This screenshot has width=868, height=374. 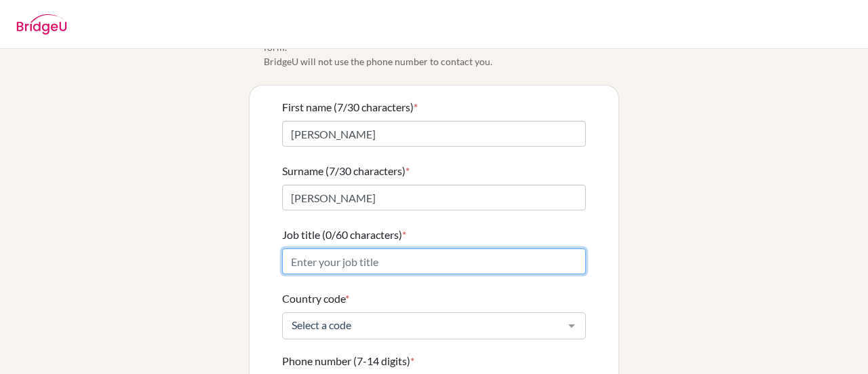 What do you see at coordinates (348, 361) in the screenshot?
I see `label: Phone number (7-14 digits)` at bounding box center [348, 361].